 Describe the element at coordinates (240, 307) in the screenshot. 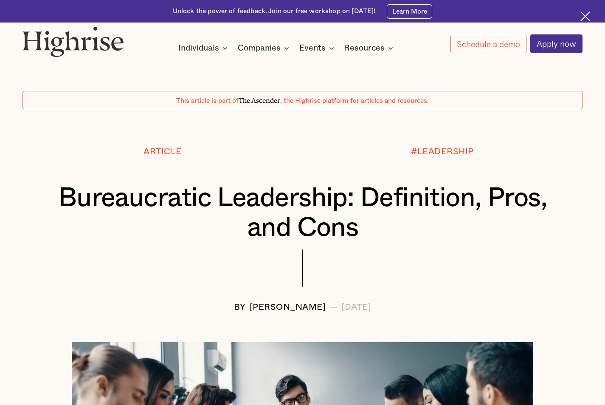

I see `div: BY` at that location.